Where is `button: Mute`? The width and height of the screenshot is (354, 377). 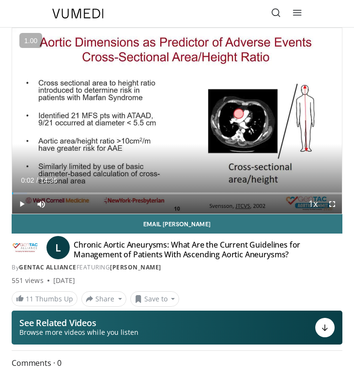
button: Mute is located at coordinates (41, 204).